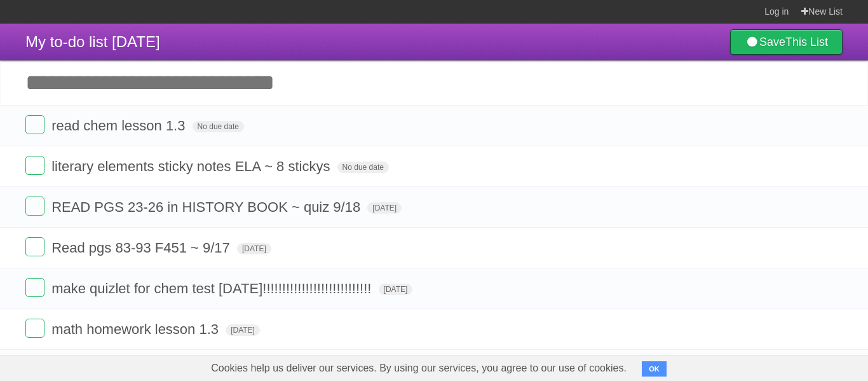 Image resolution: width=868 pixels, height=381 pixels. Describe the element at coordinates (418, 369) in the screenshot. I see `span: Cookies help us deliver our services. By using our services, you agree to our use of cookies.` at that location.